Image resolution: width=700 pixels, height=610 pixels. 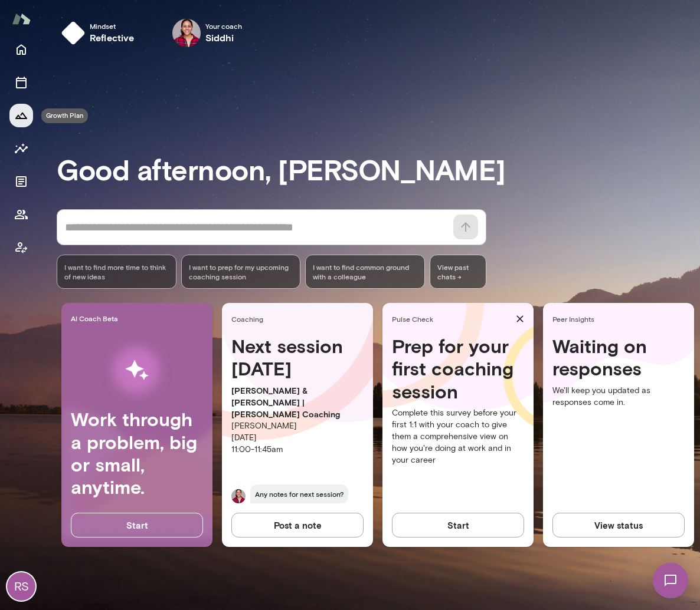 What do you see at coordinates (21, 19) in the screenshot?
I see `img: Mento` at bounding box center [21, 19].